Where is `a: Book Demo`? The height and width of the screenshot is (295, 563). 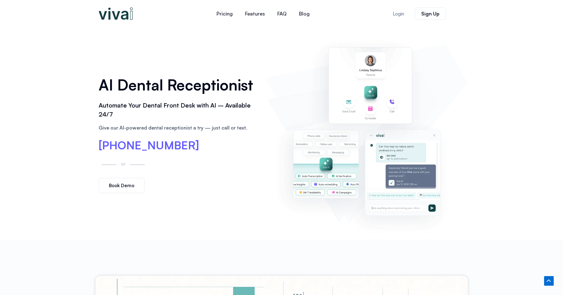
a: Book Demo is located at coordinates (122, 186).